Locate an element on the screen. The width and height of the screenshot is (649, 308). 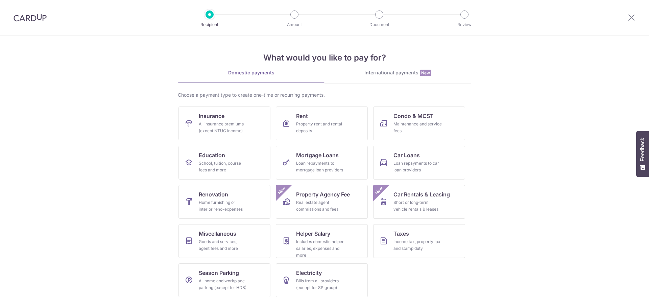
a: ElectricityBills from all providers (except for SP group) is located at coordinates (322, 280).